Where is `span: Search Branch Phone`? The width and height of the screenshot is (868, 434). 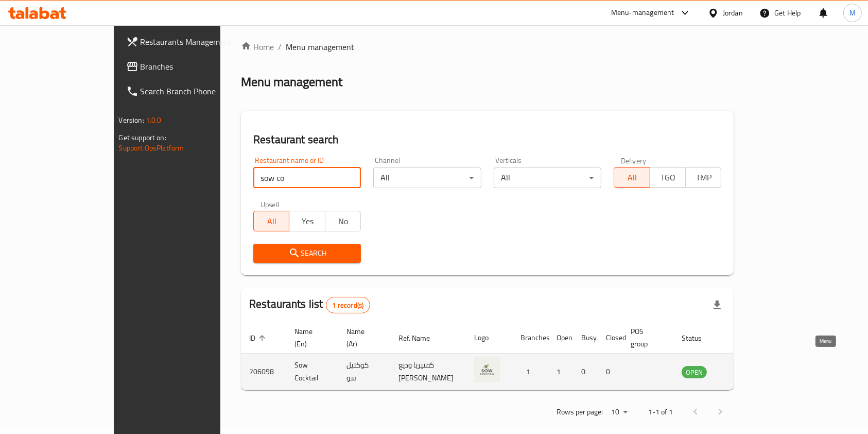 span: Search Branch Phone is located at coordinates (196, 91).